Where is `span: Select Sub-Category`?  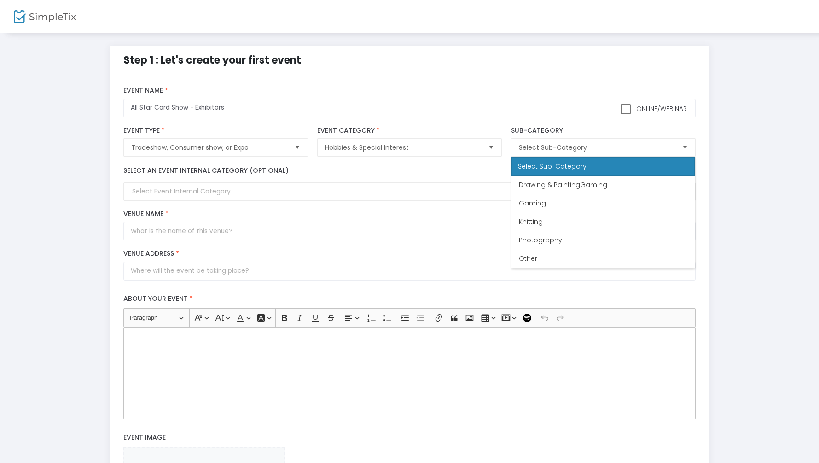
span: Select Sub-Category is located at coordinates (597, 147).